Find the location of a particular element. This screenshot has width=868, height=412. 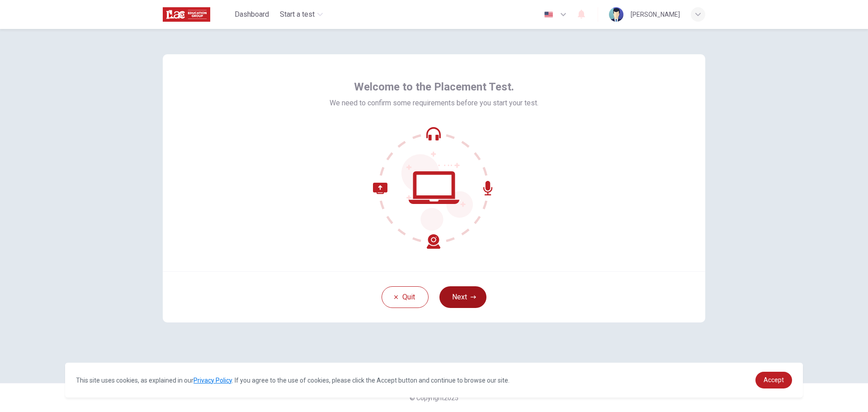

span: Dashboard is located at coordinates (252, 14).